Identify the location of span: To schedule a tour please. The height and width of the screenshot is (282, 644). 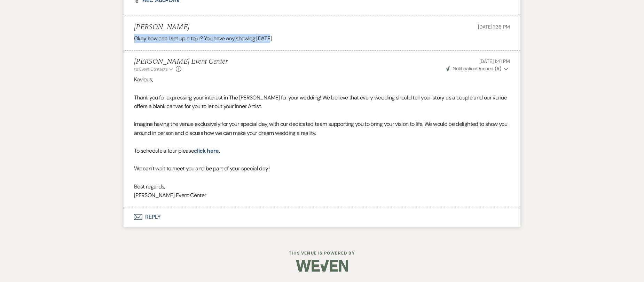
(164, 151).